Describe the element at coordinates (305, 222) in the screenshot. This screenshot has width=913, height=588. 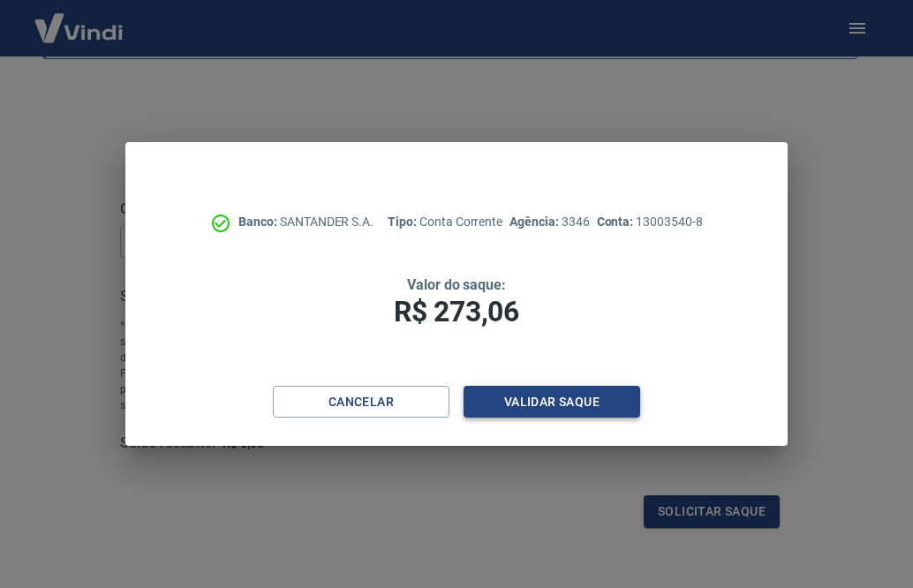
I see `p: SANTANDER S.A.` at that location.